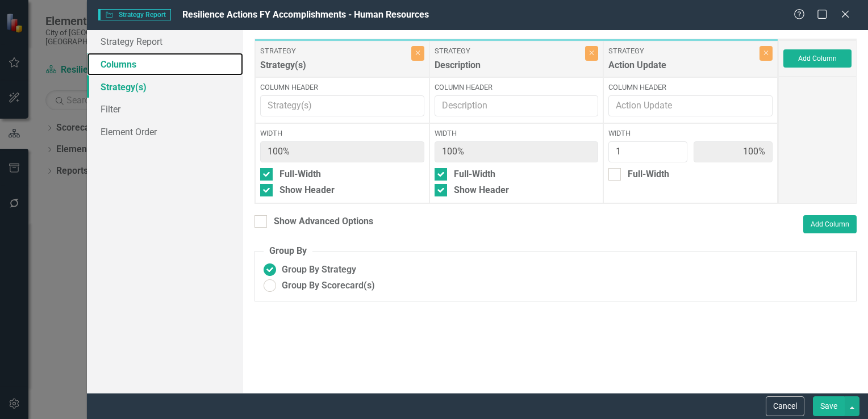 The image size is (868, 419). I want to click on span: Resilience Actions FY Accomplishments - Human Resources, so click(306, 14).